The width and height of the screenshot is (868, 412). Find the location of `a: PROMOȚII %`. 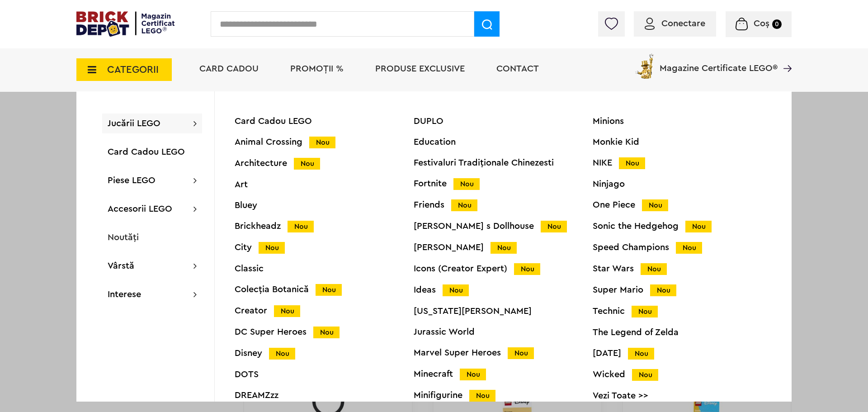

a: PROMOȚII % is located at coordinates (317, 69).